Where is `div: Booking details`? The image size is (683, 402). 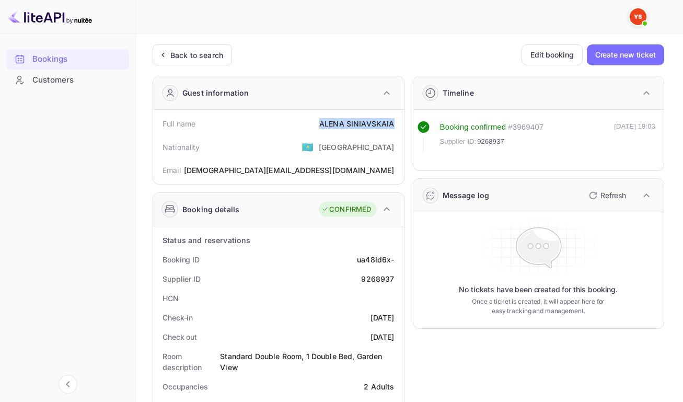
div: Booking details is located at coordinates (211, 209).